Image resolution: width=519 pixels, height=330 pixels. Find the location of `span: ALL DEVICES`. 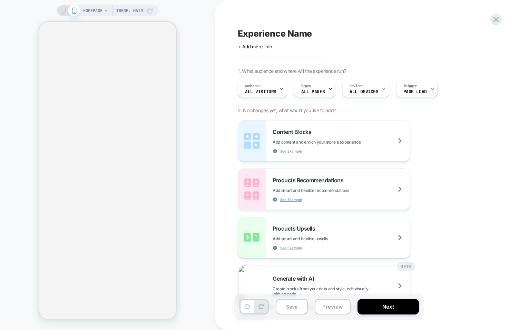

span: ALL DEVICES is located at coordinates (363, 92).